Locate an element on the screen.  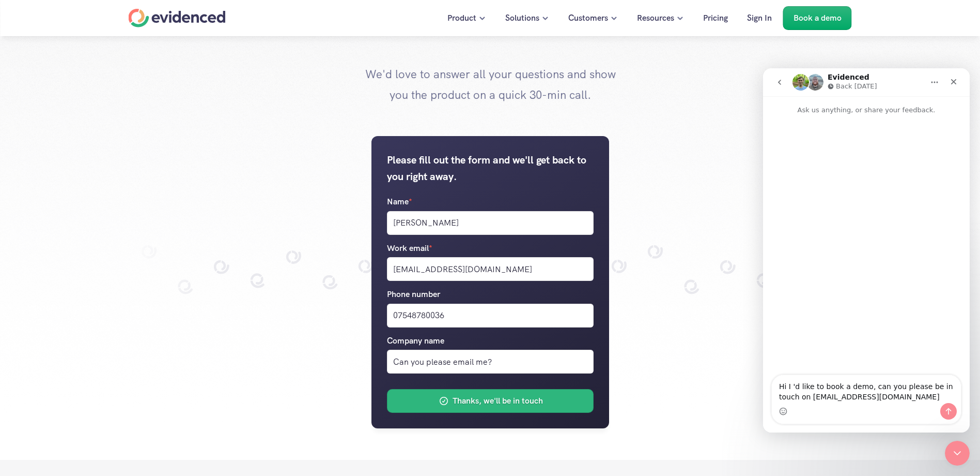
p: Sign In is located at coordinates (760, 18).